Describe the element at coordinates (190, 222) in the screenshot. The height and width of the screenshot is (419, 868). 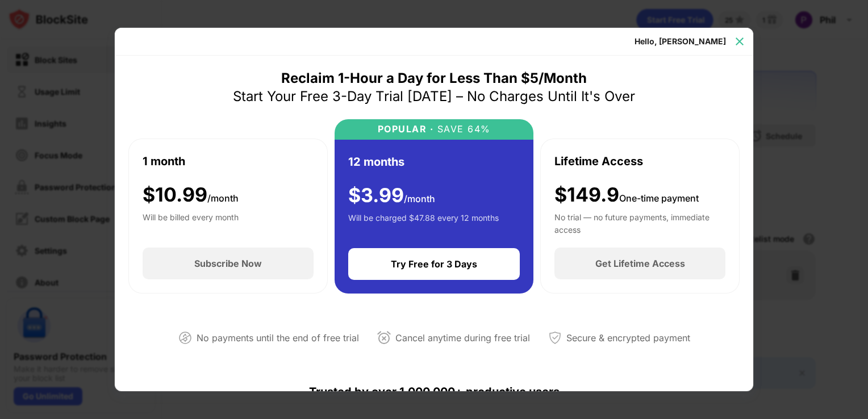
I see `div: Will be billed every month` at that location.